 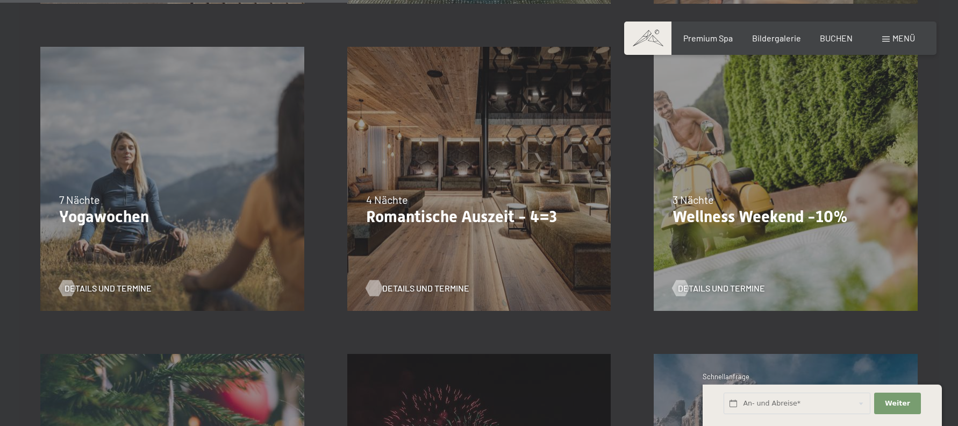 What do you see at coordinates (836, 38) in the screenshot?
I see `a: BUCHEN` at bounding box center [836, 38].